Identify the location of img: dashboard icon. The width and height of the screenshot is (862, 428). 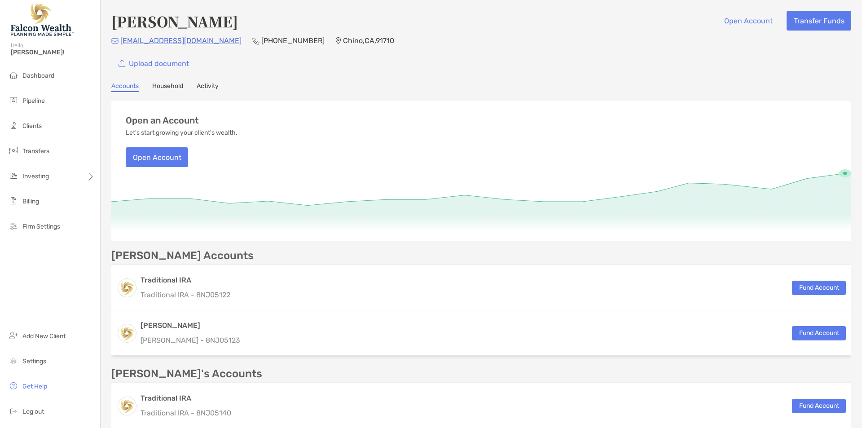
(13, 75).